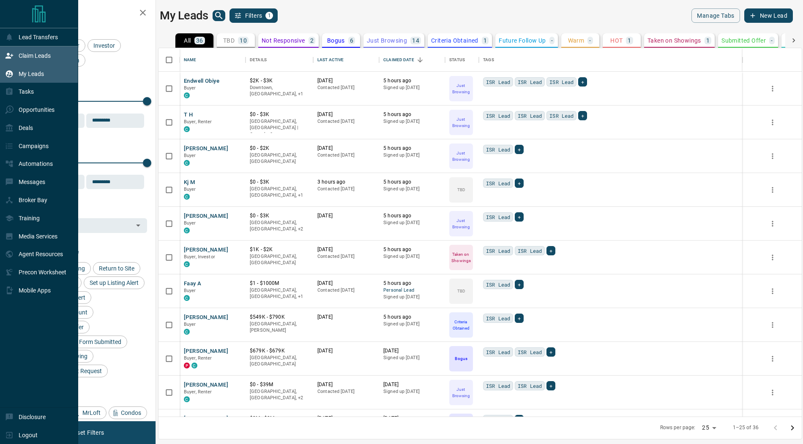 This screenshot has width=803, height=444. What do you see at coordinates (128, 413) in the screenshot?
I see `div: Condos` at bounding box center [128, 413].